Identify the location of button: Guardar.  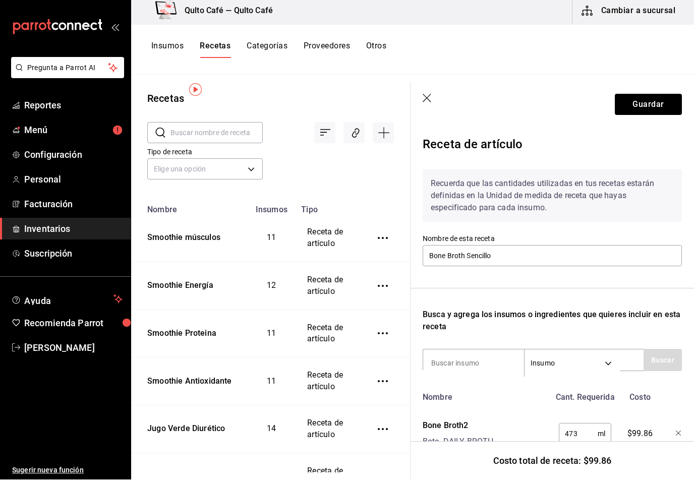
(648, 108).